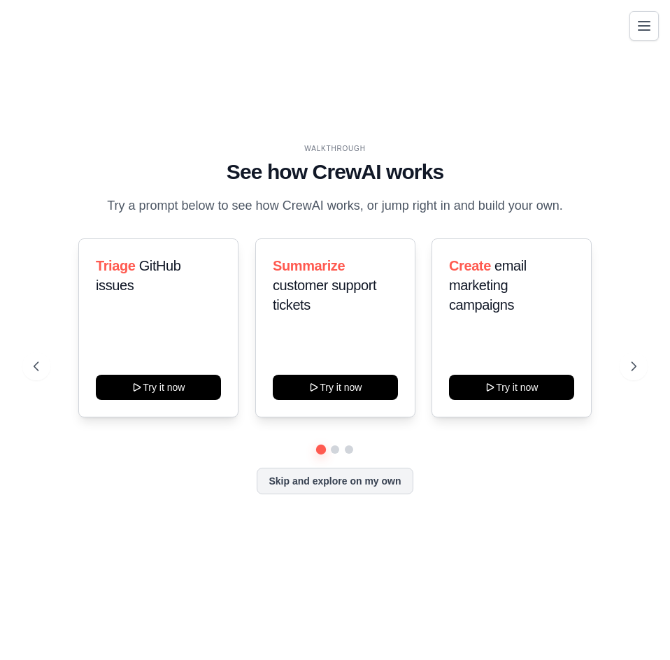 This screenshot has height=660, width=670. I want to click on span: Triage, so click(115, 266).